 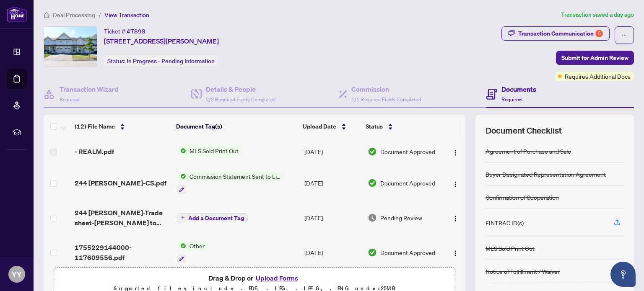 What do you see at coordinates (216, 218) in the screenshot?
I see `span: Add a Document Tag` at bounding box center [216, 218].